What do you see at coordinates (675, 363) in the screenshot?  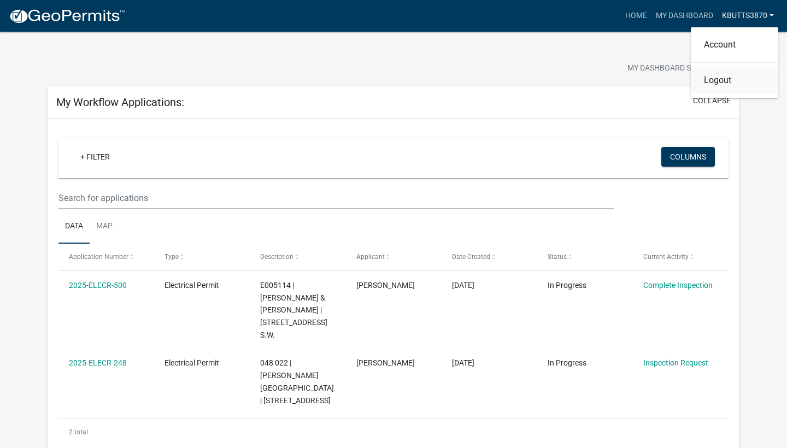 I see `a: Inspection Request` at bounding box center [675, 363].